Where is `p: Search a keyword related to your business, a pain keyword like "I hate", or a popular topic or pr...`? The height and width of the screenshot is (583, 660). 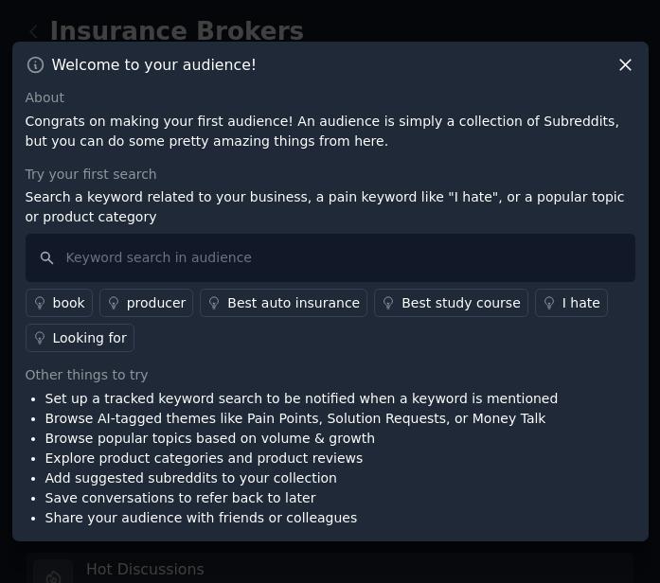
p: Search a keyword related to your business, a pain keyword like "I hate", or a popular topic or pr... is located at coordinates (330, 207).